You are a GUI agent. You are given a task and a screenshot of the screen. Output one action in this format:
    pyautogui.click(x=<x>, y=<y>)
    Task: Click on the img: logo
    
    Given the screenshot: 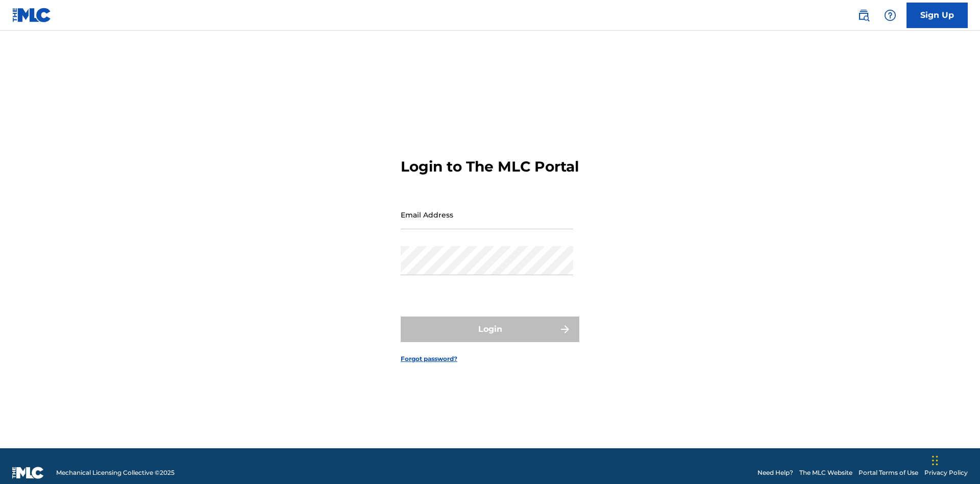 What is the action you would take?
    pyautogui.click(x=28, y=473)
    